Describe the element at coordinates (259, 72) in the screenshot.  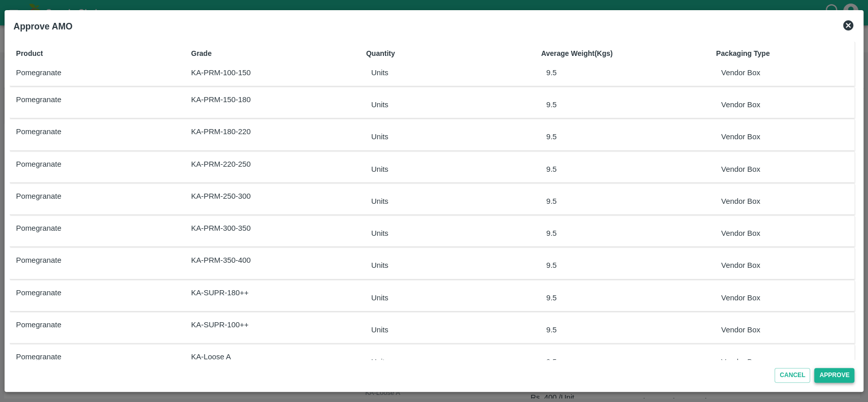
I see `p: KA-PRM-100-150` at that location.